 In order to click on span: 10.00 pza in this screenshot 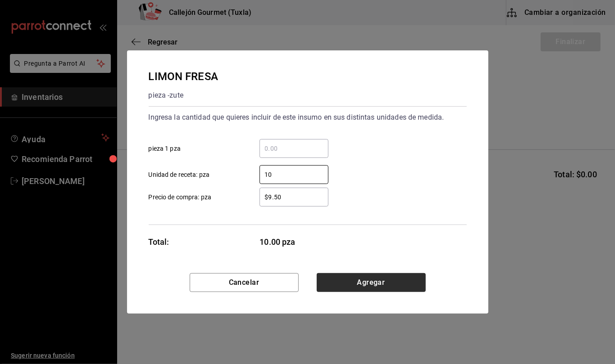, I will do `click(294, 242)`.